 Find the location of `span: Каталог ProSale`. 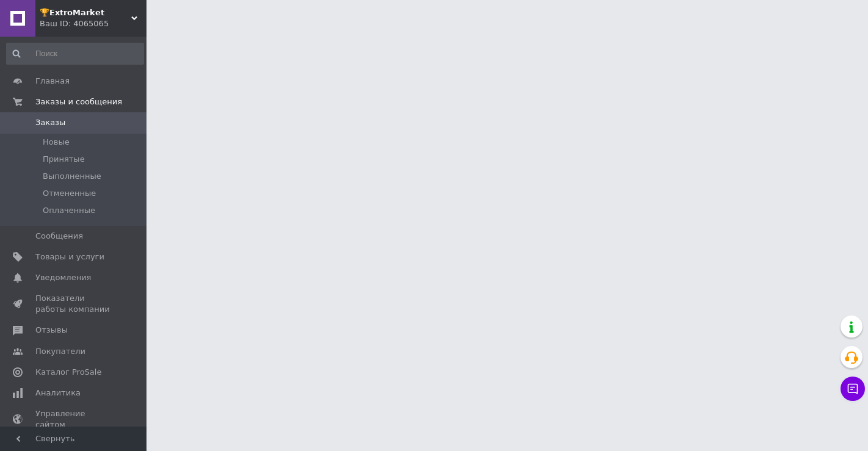

span: Каталог ProSale is located at coordinates (68, 372).